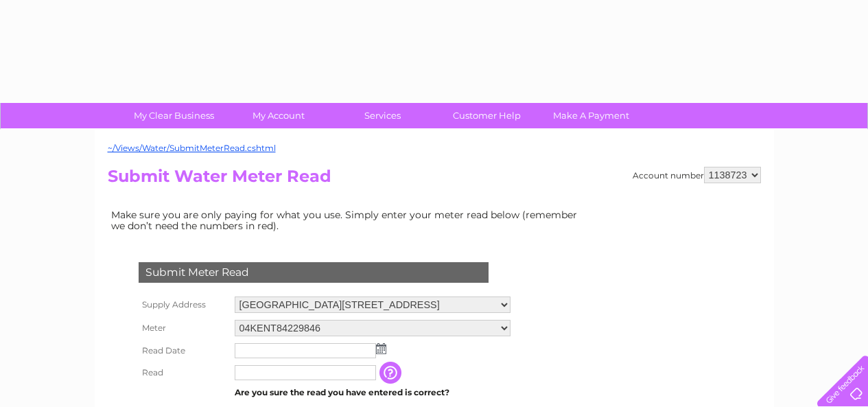 The image size is (868, 407). I want to click on th: Meter, so click(183, 328).